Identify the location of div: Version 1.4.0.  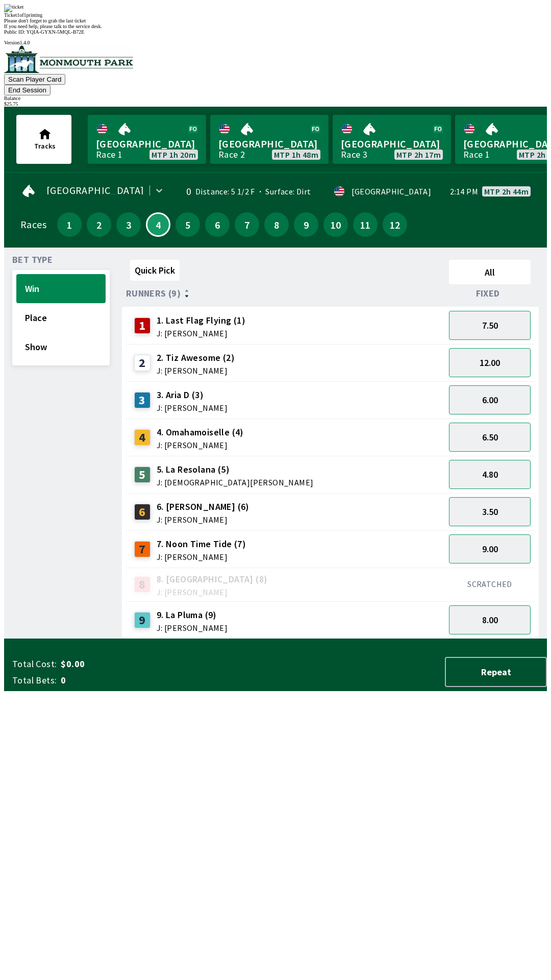
(276, 42).